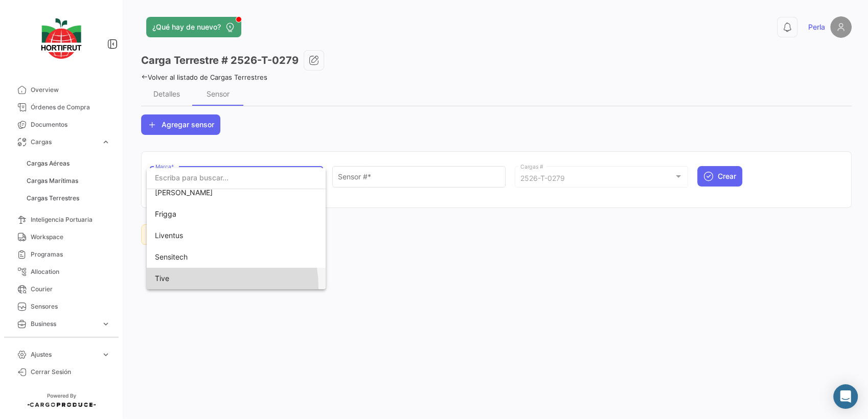 Image resolution: width=868 pixels, height=419 pixels. I want to click on span: Tive, so click(162, 279).